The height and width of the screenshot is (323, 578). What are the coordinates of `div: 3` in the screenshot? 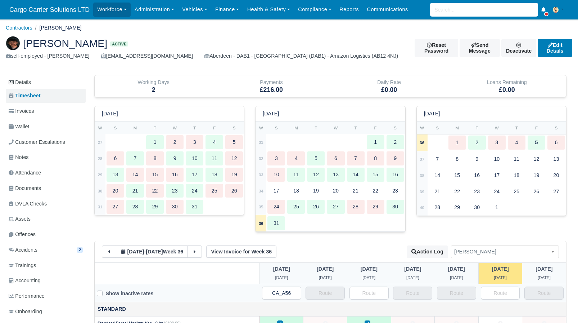 It's located at (276, 158).